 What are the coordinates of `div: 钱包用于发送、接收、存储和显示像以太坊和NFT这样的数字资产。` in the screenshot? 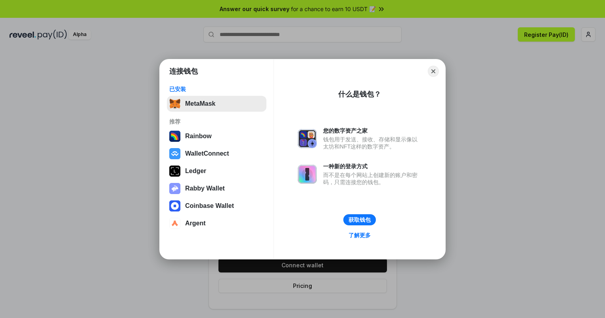 It's located at (372, 143).